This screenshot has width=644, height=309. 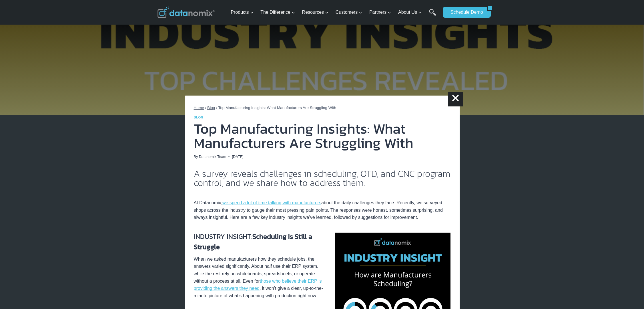 I want to click on span: About Us, so click(x=410, y=12).